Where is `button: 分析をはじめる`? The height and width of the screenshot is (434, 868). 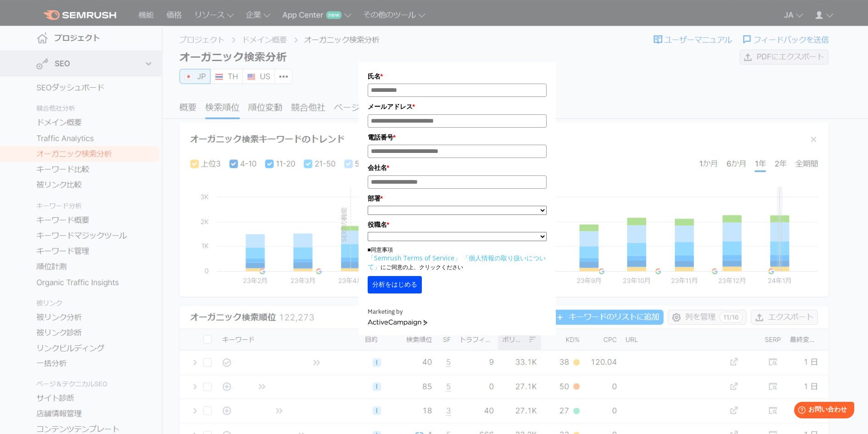 button: 分析をはじめる is located at coordinates (395, 284).